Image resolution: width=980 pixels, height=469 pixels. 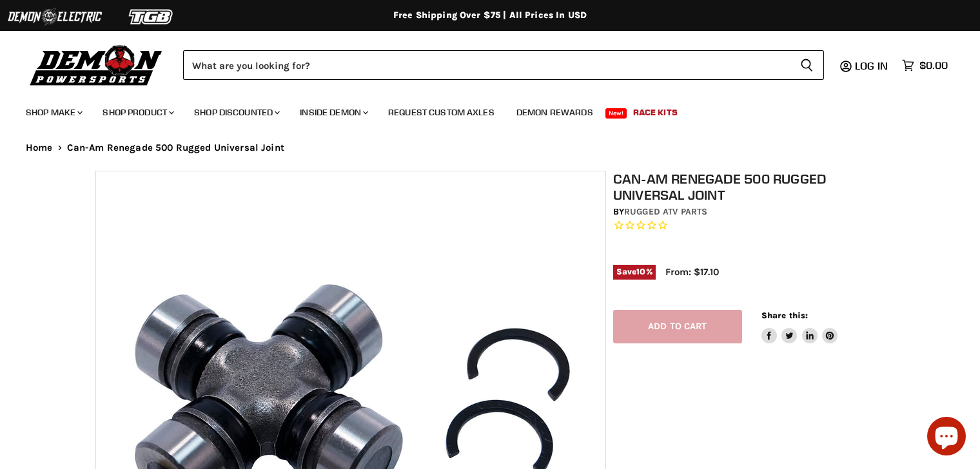 What do you see at coordinates (176, 148) in the screenshot?
I see `span: Can-Am Renegade 500 Rugged Universal Joint` at bounding box center [176, 148].